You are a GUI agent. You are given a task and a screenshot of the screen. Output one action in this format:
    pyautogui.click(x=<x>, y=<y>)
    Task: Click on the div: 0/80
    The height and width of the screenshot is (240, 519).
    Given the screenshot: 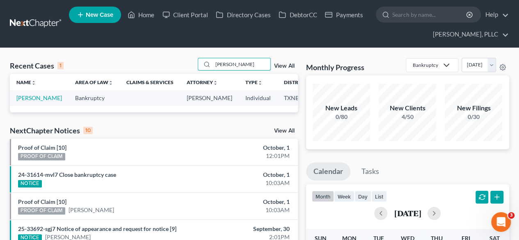 What is the action you would take?
    pyautogui.click(x=341, y=117)
    